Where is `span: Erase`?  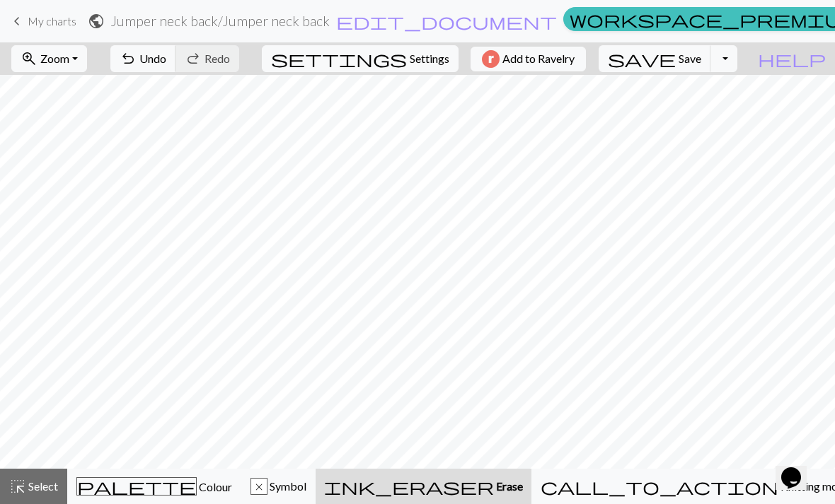
span: Erase is located at coordinates (508, 486).